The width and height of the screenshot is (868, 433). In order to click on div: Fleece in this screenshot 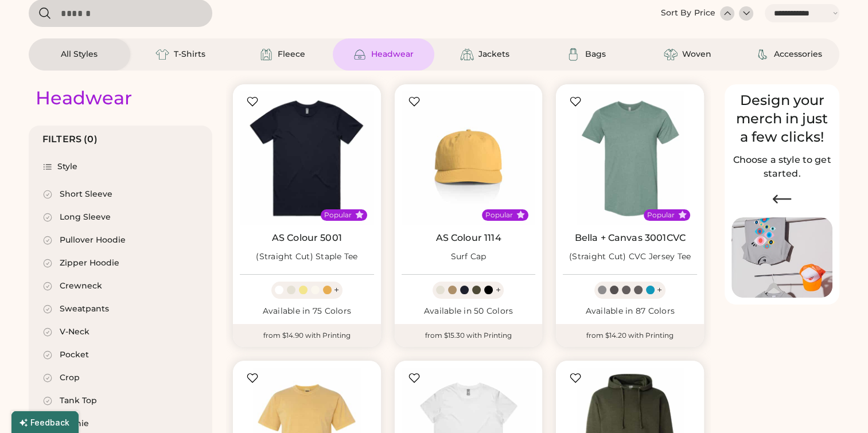, I will do `click(291, 55)`.